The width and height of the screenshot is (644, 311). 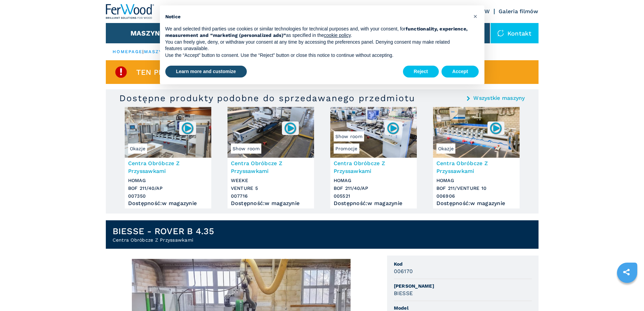 I want to click on img: 007350, so click(x=187, y=128).